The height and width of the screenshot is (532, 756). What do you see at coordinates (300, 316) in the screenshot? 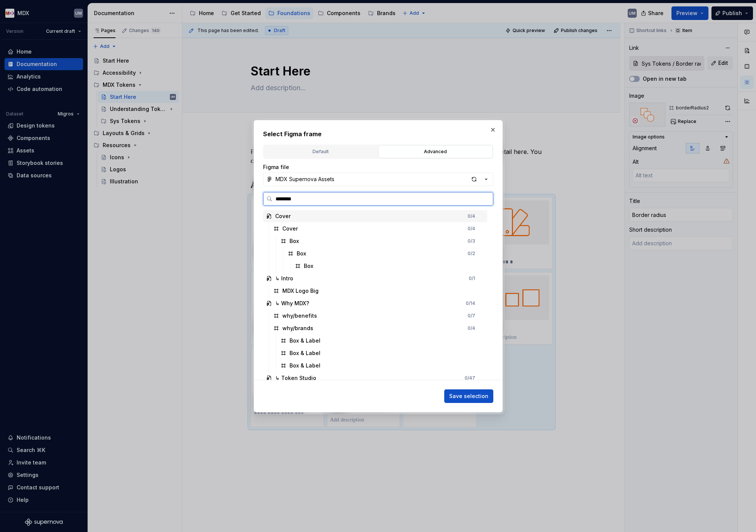
I see `div: why/benefits` at bounding box center [300, 316].